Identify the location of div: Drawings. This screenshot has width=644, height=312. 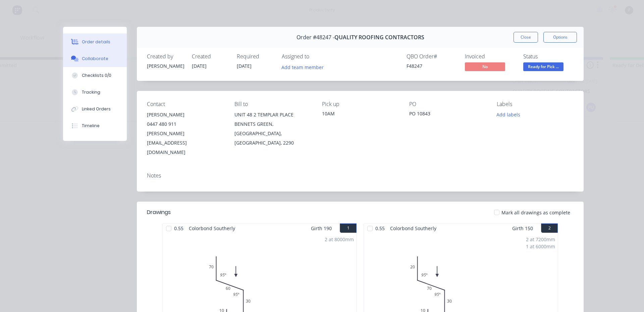
(158, 212).